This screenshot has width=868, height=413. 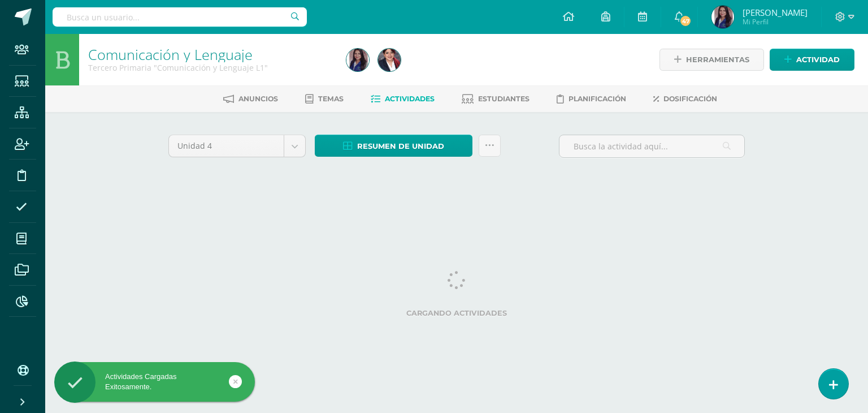 What do you see at coordinates (210, 67) in the screenshot?
I see `div: Tercero Primaria 'Comunicación y Lenguaje L1'` at bounding box center [210, 67].